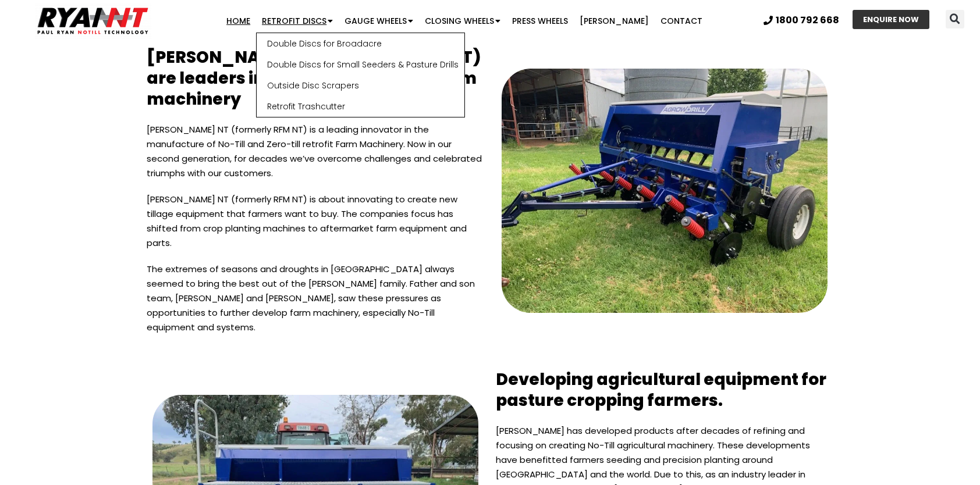 Image resolution: width=980 pixels, height=485 pixels. What do you see at coordinates (463, 21) in the screenshot?
I see `a: Closing Wheels` at bounding box center [463, 21].